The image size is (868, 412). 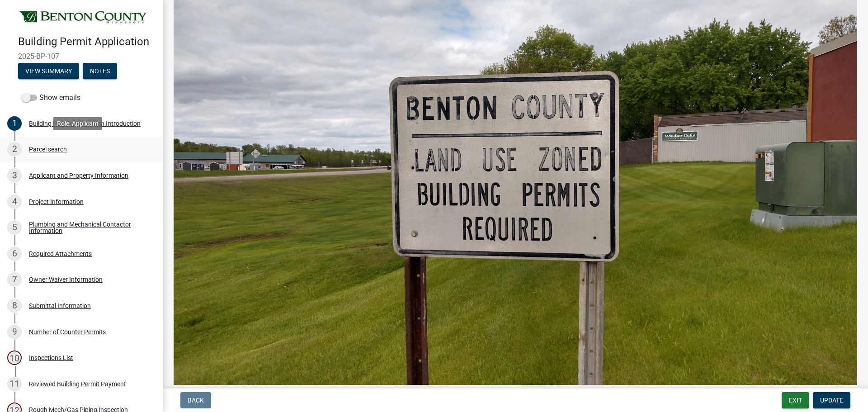 I want to click on div: 9, so click(x=14, y=332).